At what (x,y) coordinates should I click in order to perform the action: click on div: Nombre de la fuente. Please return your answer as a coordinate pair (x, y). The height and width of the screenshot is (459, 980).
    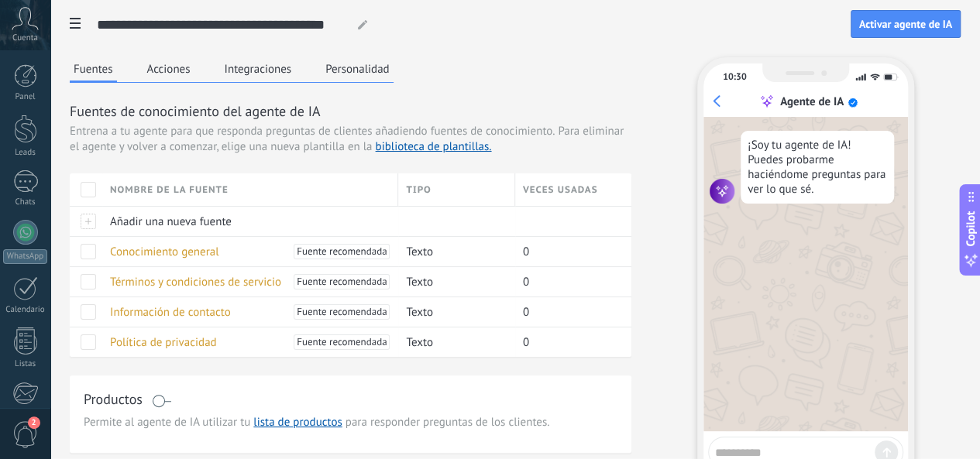
    Looking at the image, I should click on (249, 190).